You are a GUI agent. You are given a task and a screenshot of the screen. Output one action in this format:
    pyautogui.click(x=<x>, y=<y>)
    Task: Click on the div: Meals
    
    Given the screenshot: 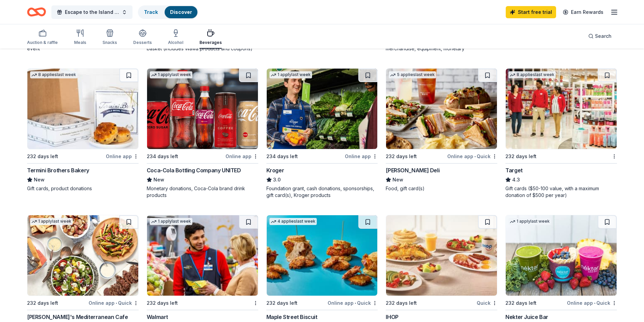 What is the action you would take?
    pyautogui.click(x=80, y=42)
    